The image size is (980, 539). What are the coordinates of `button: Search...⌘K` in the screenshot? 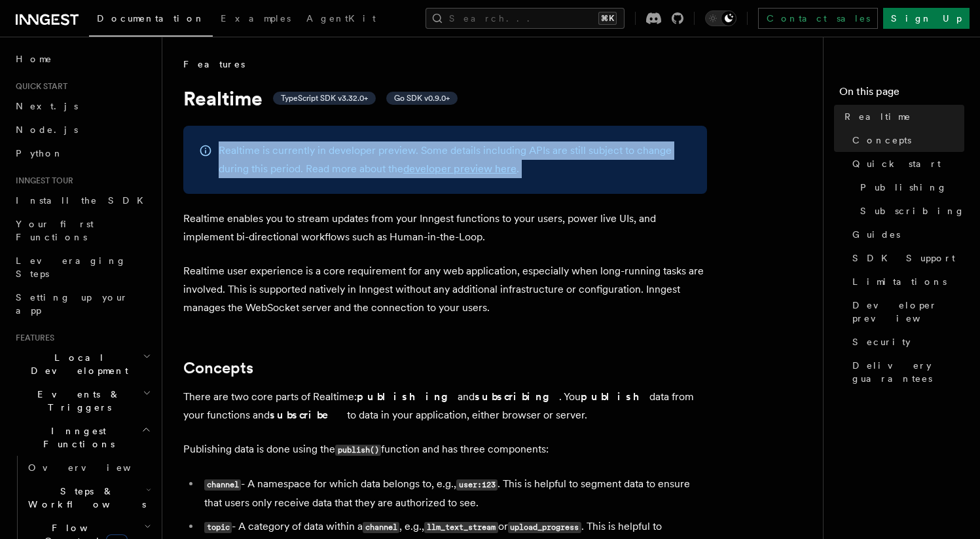 It's located at (525, 19).